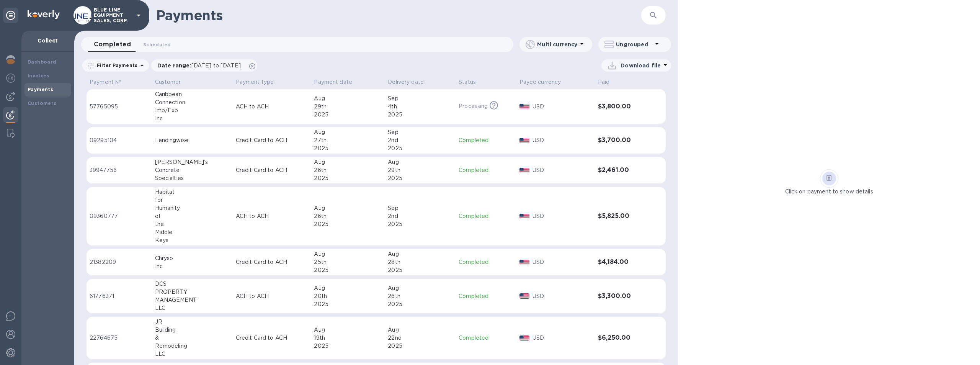 The height and width of the screenshot is (365, 980). I want to click on p: Customer, so click(168, 82).